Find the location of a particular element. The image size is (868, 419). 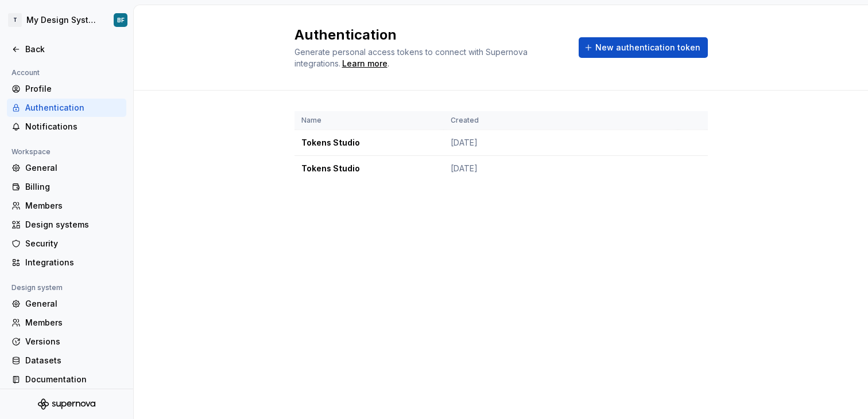

a: Back is located at coordinates (66, 49).